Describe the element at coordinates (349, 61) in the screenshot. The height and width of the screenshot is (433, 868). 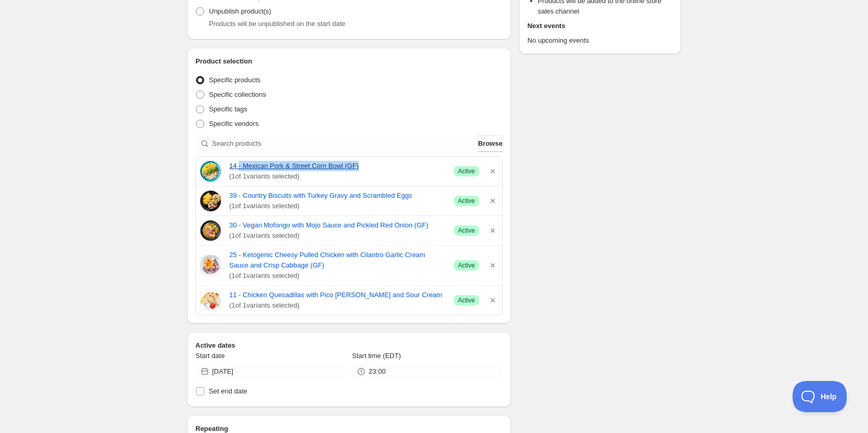
I see `h2: Product selection` at that location.